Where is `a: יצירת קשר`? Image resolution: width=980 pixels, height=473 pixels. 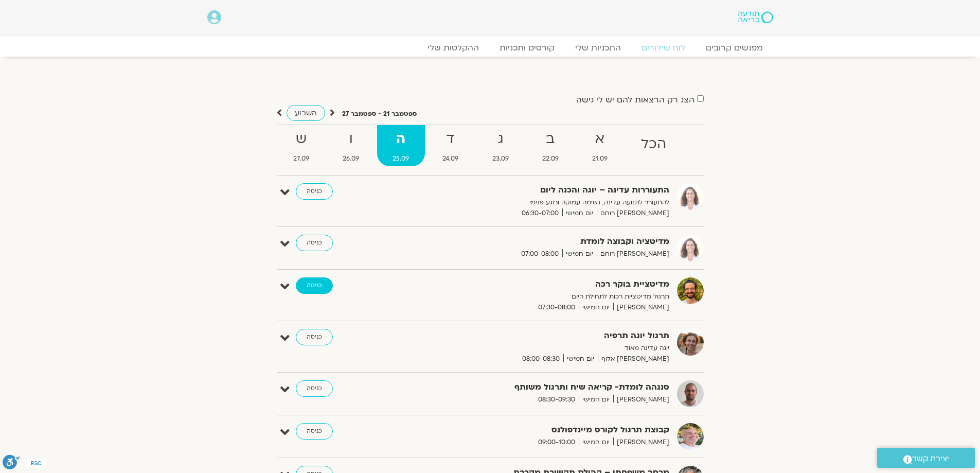
a: יצירת קשר is located at coordinates (926, 458).